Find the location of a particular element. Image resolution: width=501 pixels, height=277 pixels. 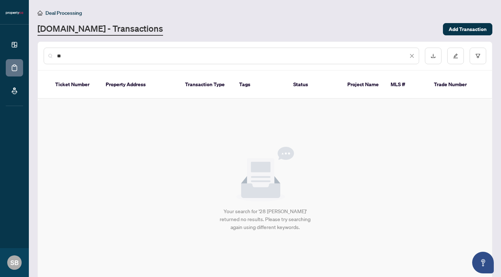

th: Tags is located at coordinates (261, 85).